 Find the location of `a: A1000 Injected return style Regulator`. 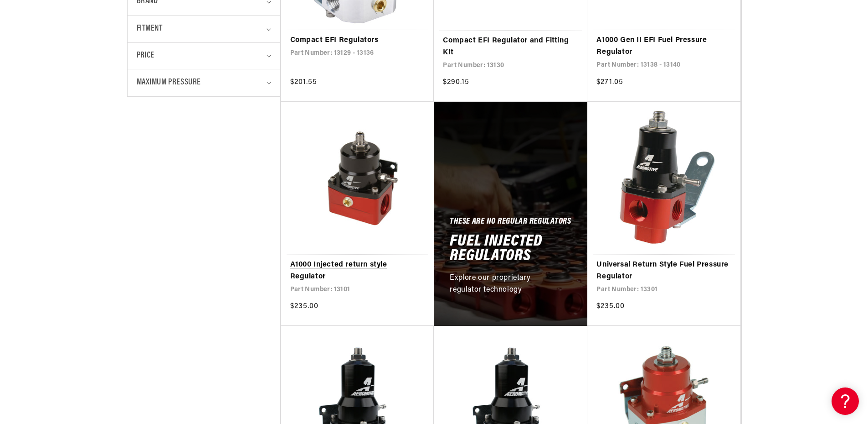

a: A1000 Injected return style Regulator is located at coordinates (358, 271).